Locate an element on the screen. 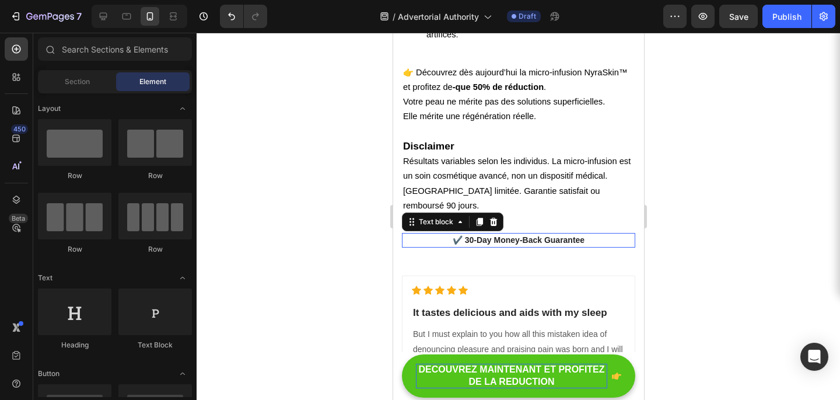  span: Layout is located at coordinates (49, 108).